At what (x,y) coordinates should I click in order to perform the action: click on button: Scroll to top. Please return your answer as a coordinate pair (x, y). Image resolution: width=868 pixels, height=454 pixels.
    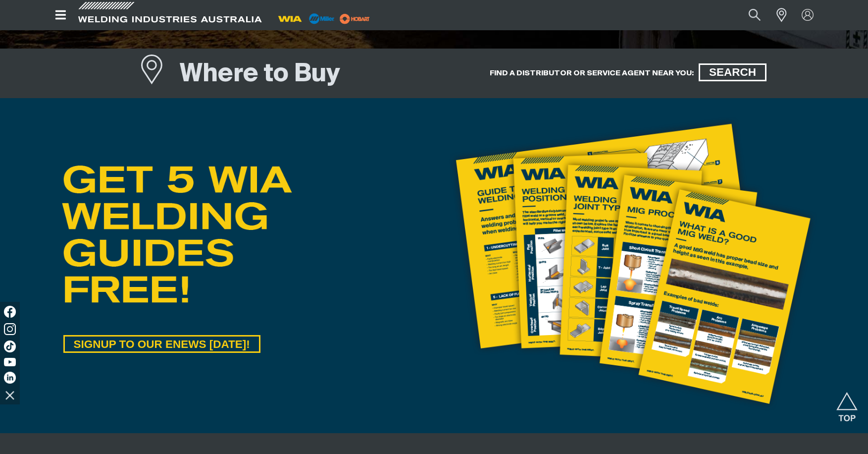
    Looking at the image, I should click on (846, 403).